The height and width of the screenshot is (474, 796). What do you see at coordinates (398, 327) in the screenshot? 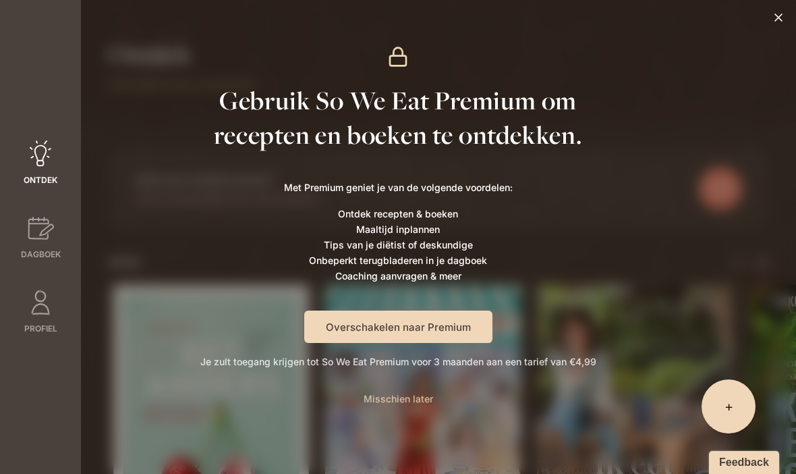
I see `button: Overschakelen naar Premium` at bounding box center [398, 327].